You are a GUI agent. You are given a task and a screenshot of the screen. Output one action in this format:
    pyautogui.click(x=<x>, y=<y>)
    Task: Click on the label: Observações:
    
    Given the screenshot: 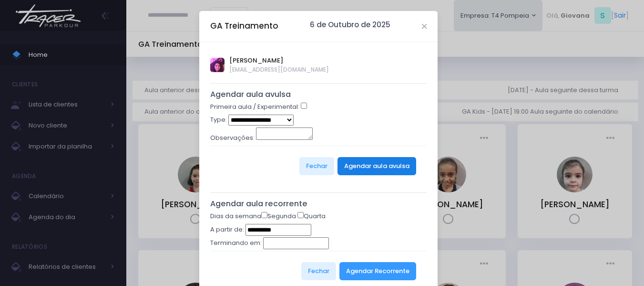 What is the action you would take?
    pyautogui.click(x=232, y=138)
    